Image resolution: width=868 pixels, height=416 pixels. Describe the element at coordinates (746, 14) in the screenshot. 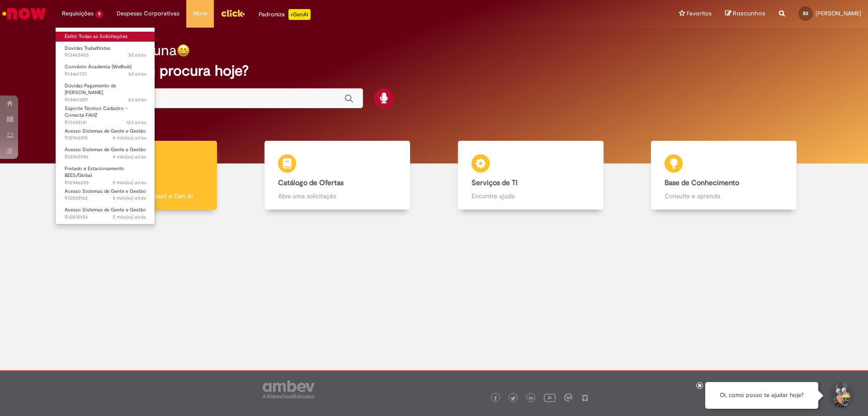

I see `a: Rascunhos` at that location.